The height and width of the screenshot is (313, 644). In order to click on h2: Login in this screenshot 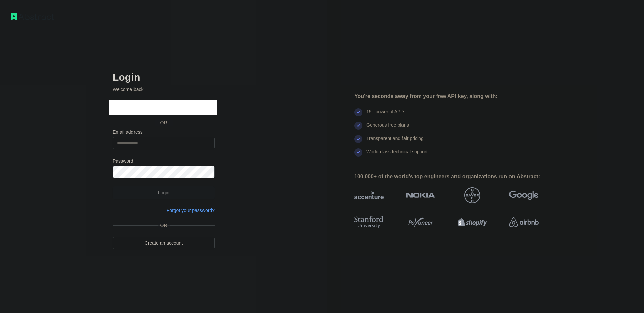, I will do `click(164, 77)`.